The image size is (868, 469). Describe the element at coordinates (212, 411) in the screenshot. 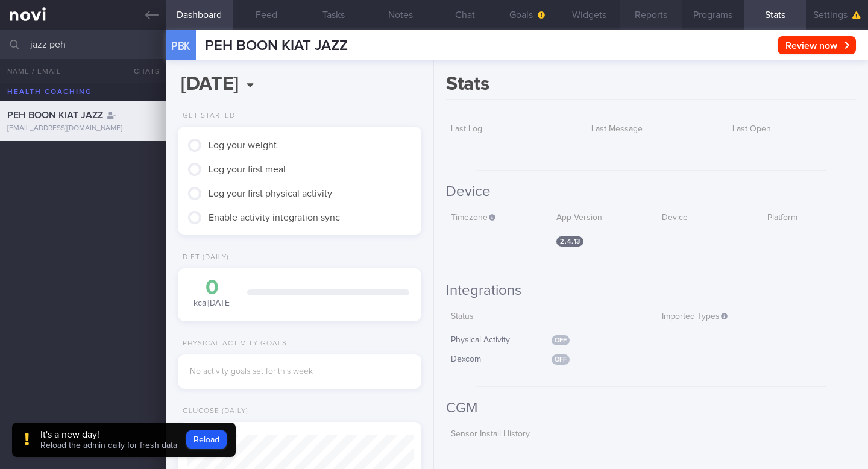

I see `div: Glucose (Daily)` at that location.